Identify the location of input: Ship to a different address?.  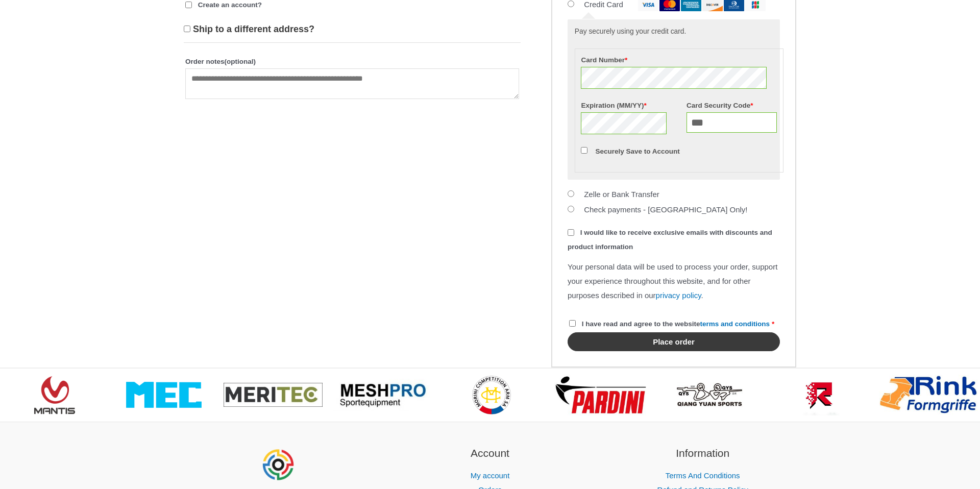
(187, 29).